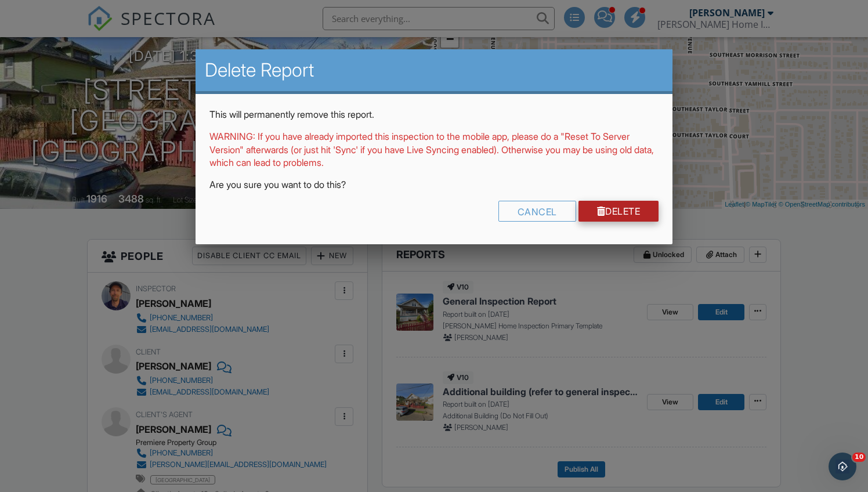 The height and width of the screenshot is (492, 868). I want to click on div: Cancel, so click(537, 212).